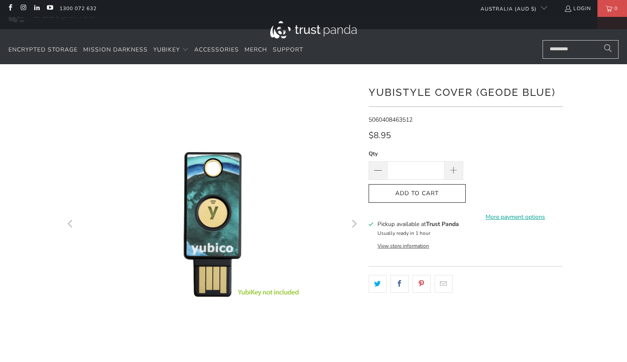 Image resolution: width=627 pixels, height=362 pixels. Describe the element at coordinates (403, 246) in the screenshot. I see `button: View store information` at that location.